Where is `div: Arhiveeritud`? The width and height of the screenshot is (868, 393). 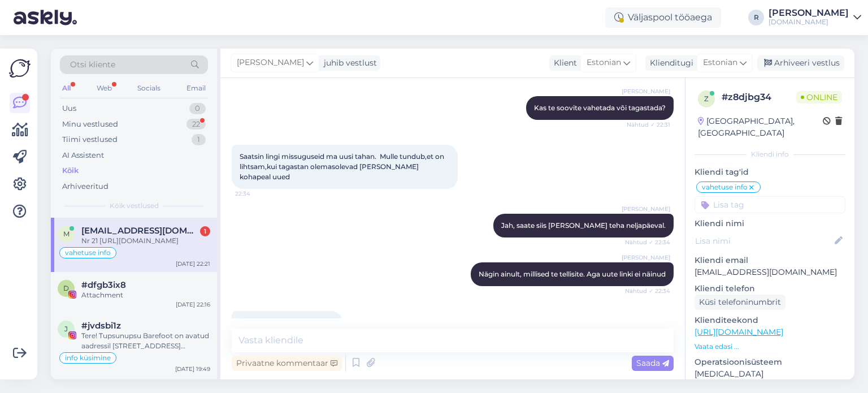
div: Arhiveeritud is located at coordinates (86, 187).